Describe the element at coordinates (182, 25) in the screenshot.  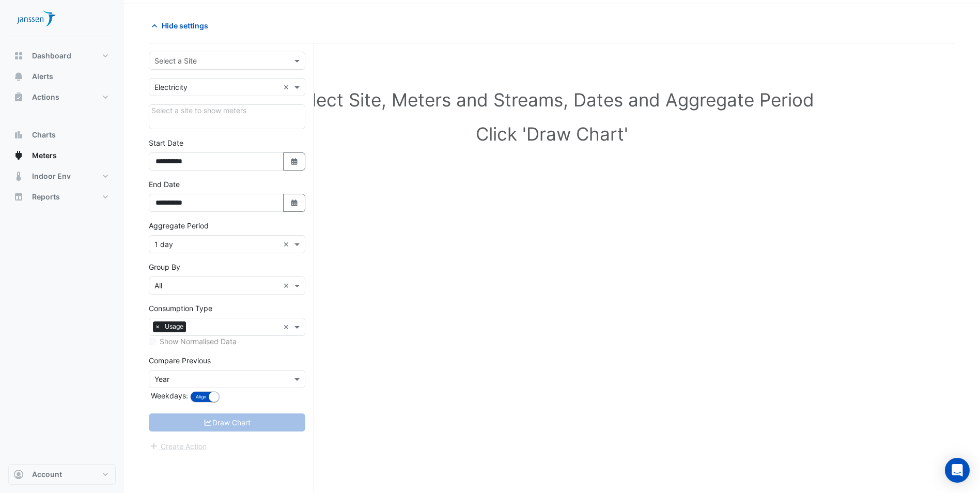
I see `button: Hide settings` at that location.